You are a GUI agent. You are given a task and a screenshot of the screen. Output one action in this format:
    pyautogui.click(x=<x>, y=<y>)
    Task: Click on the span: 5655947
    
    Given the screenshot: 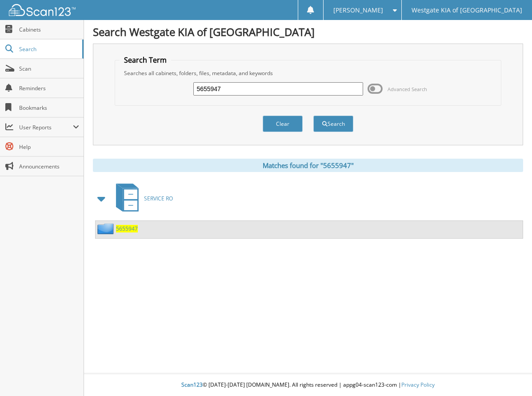 What is the action you would take?
    pyautogui.click(x=127, y=228)
    